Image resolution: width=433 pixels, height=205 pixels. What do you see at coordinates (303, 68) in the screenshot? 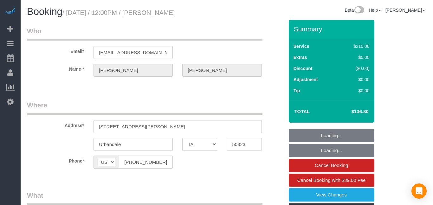
I see `label: Discount` at bounding box center [303, 68].